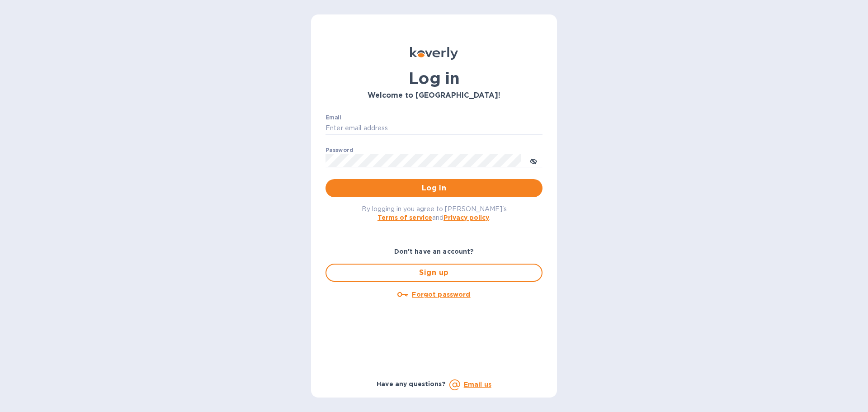 The height and width of the screenshot is (412, 868). What do you see at coordinates (441, 294) in the screenshot?
I see `u: Forgot password` at bounding box center [441, 294].